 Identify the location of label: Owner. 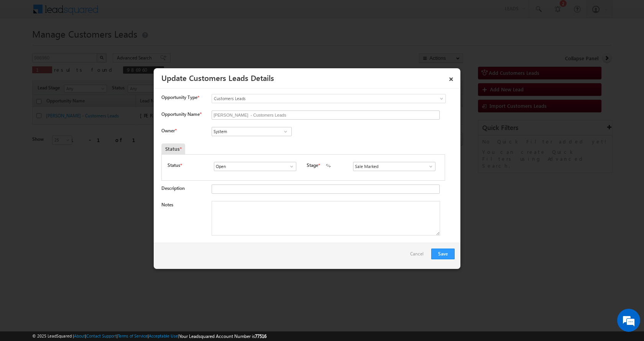
(169, 130).